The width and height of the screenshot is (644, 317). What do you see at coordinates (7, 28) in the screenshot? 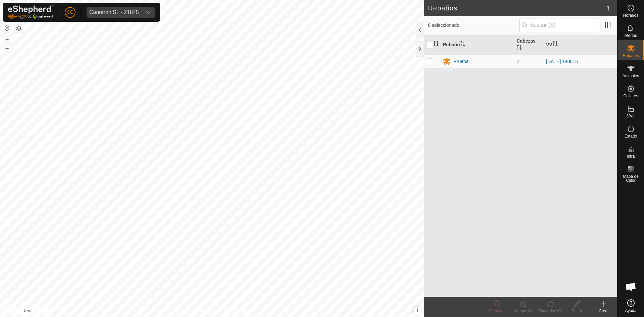
I see `button: Restablecer Mapa` at bounding box center [7, 28].